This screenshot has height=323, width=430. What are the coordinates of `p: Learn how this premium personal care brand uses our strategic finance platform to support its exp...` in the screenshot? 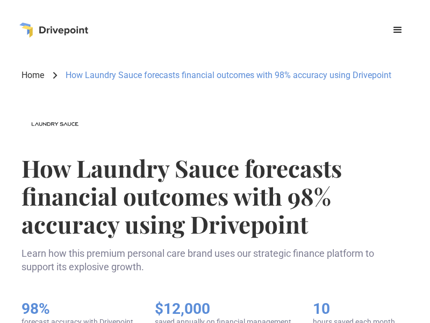 It's located at (215, 260).